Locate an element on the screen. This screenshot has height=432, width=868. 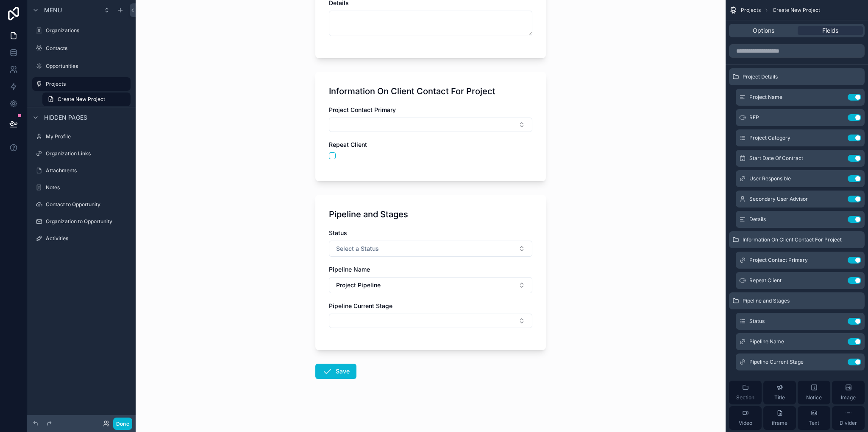
h1: Pipeline and Stages is located at coordinates (368, 214).